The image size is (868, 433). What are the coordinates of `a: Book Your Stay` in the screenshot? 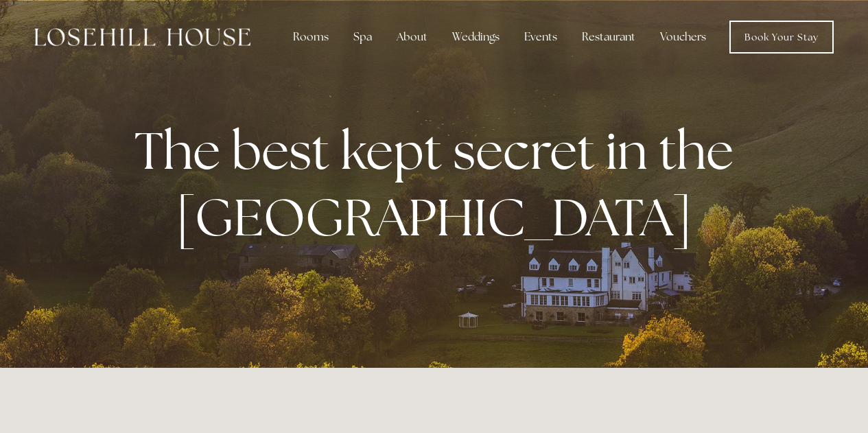 It's located at (782, 37).